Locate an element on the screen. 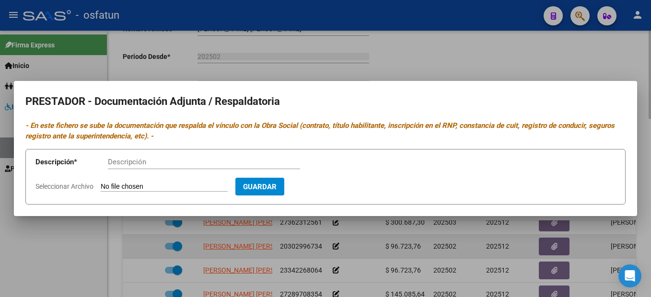 The height and width of the screenshot is (297, 651). i: - En este fichero se sube la documentación que respalda el vínculo con la Obra Social (contrato, ... is located at coordinates (320, 131).